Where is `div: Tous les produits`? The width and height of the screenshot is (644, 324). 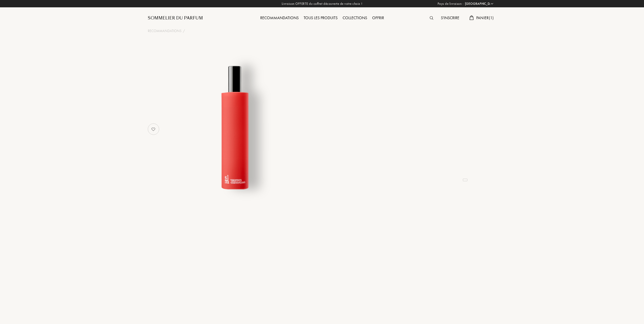
div: Tous les produits is located at coordinates (321, 18).